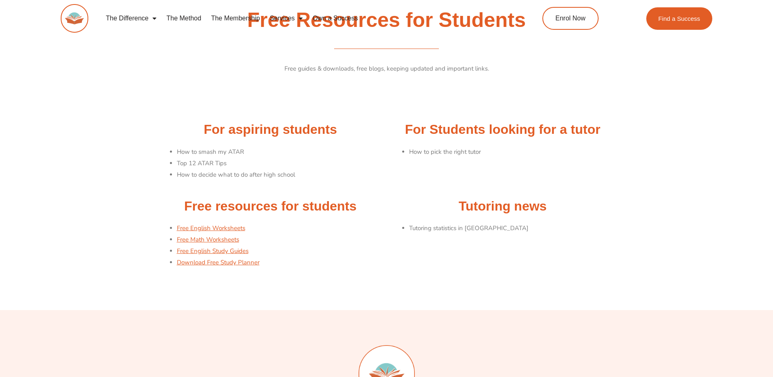  What do you see at coordinates (512, 152) in the screenshot?
I see `li: How to pick the right tutor` at bounding box center [512, 152].